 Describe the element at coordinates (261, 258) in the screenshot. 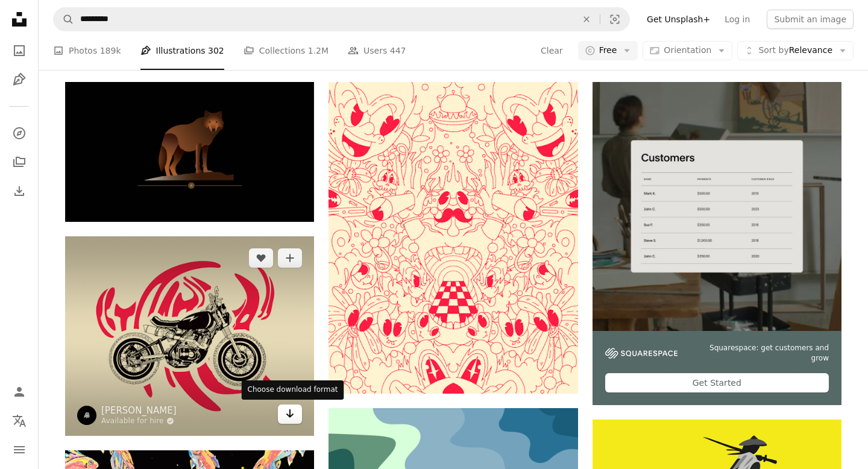

I see `button: Like` at that location.